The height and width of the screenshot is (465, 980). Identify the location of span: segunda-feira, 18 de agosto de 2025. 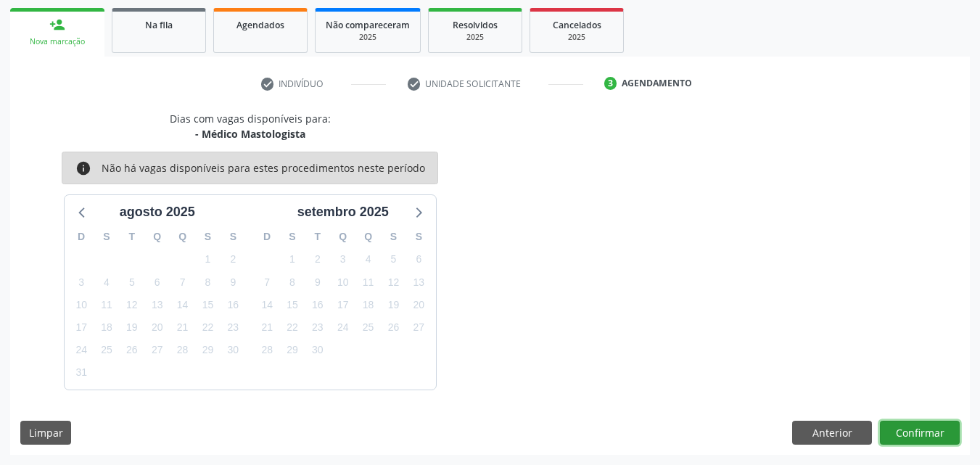
(106, 328).